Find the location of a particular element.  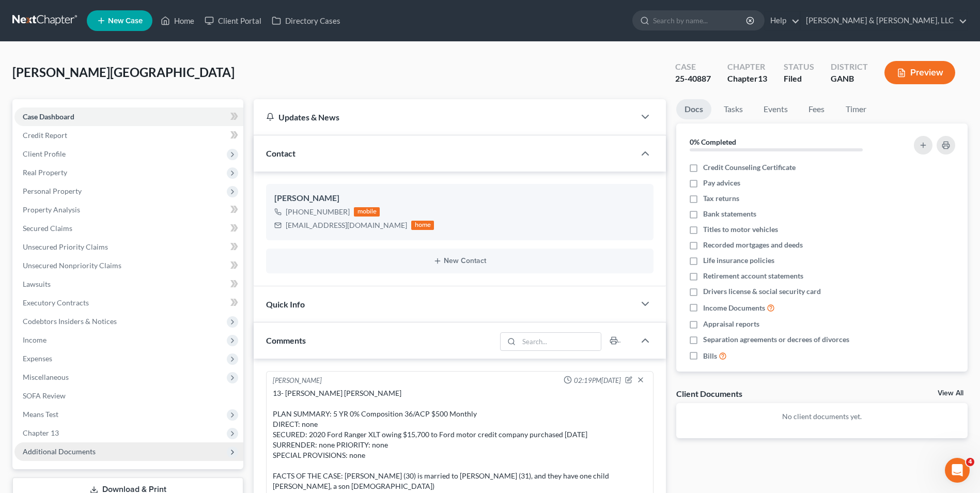

span: Miscellaneous is located at coordinates (46, 377).